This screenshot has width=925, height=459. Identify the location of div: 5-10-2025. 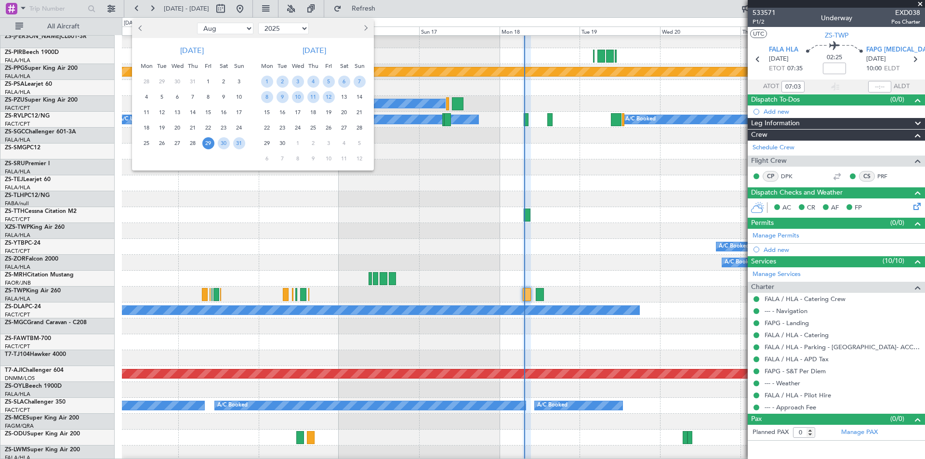
(359, 143).